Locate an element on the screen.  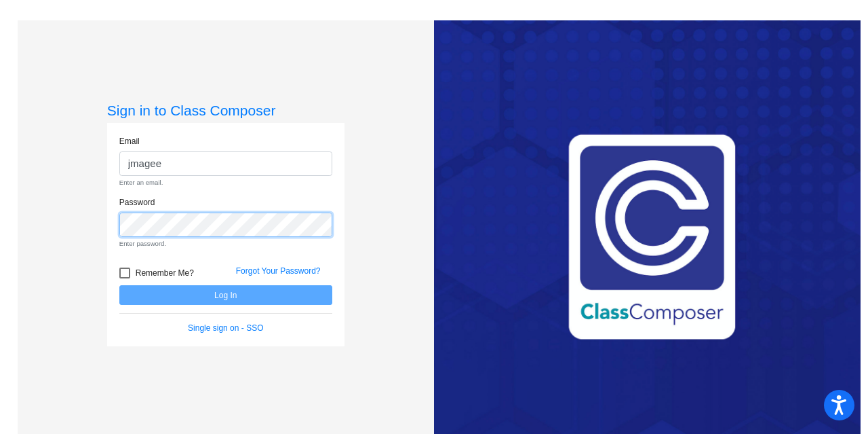
a: Forgot Your Password? is located at coordinates (278, 271).